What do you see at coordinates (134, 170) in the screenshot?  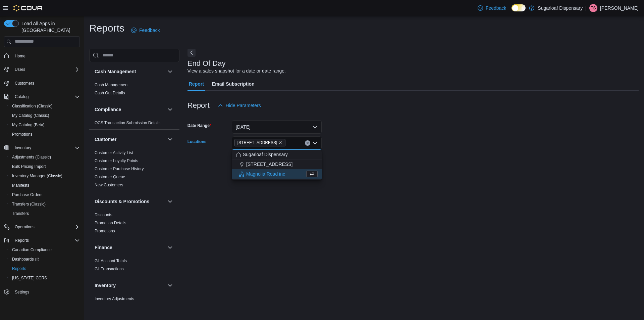 I see `div: Customer` at bounding box center [134, 170].